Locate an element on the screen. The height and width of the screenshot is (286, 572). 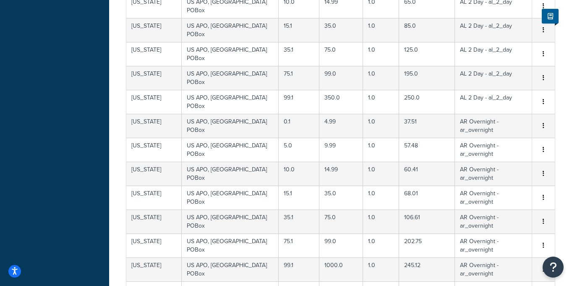
td: 350.0 is located at coordinates (341, 102).